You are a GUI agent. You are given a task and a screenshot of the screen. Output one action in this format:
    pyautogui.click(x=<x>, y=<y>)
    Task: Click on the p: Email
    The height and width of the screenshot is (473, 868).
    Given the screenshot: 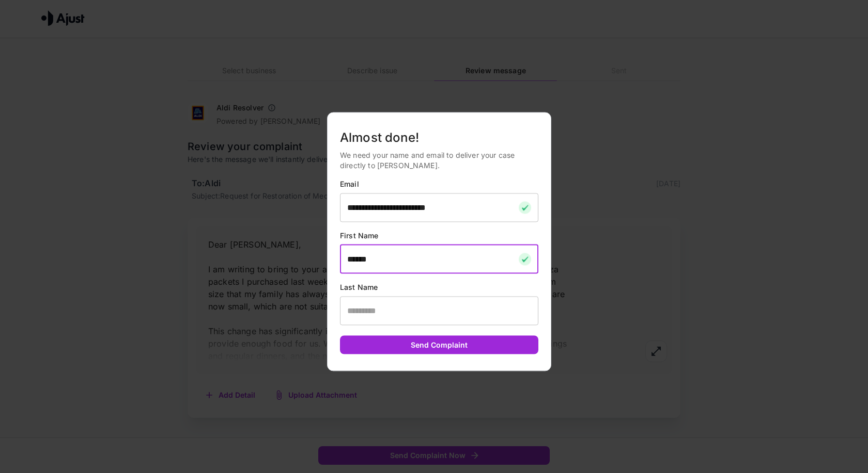 What is the action you would take?
    pyautogui.click(x=439, y=183)
    